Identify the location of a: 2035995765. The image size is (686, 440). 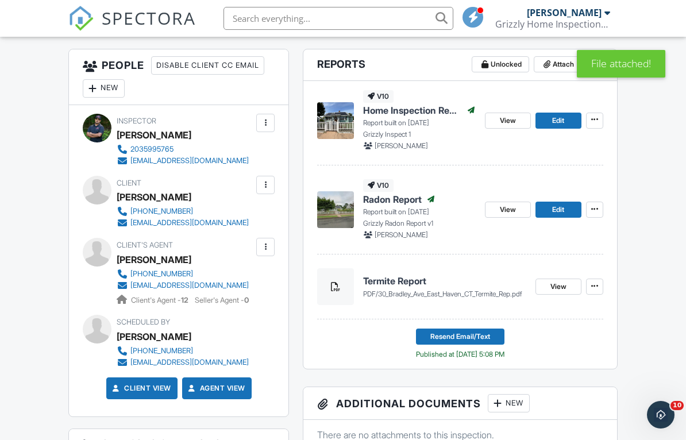
(183, 149).